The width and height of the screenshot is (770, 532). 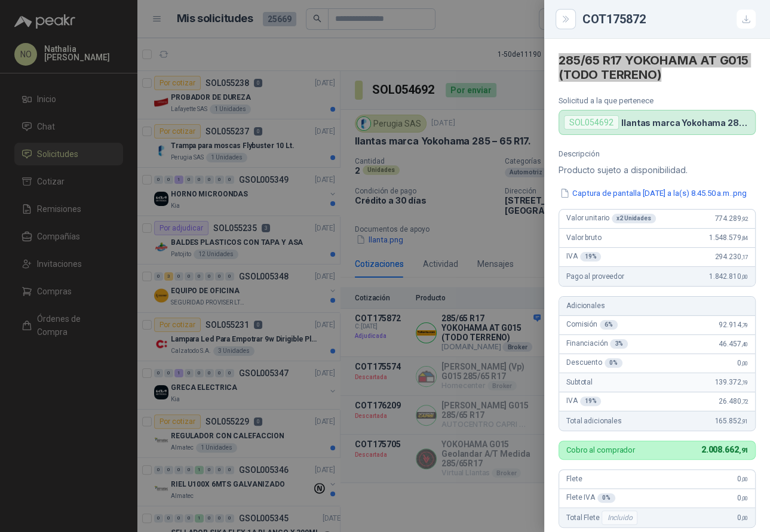 I want to click on span: 294.230, so click(x=731, y=257).